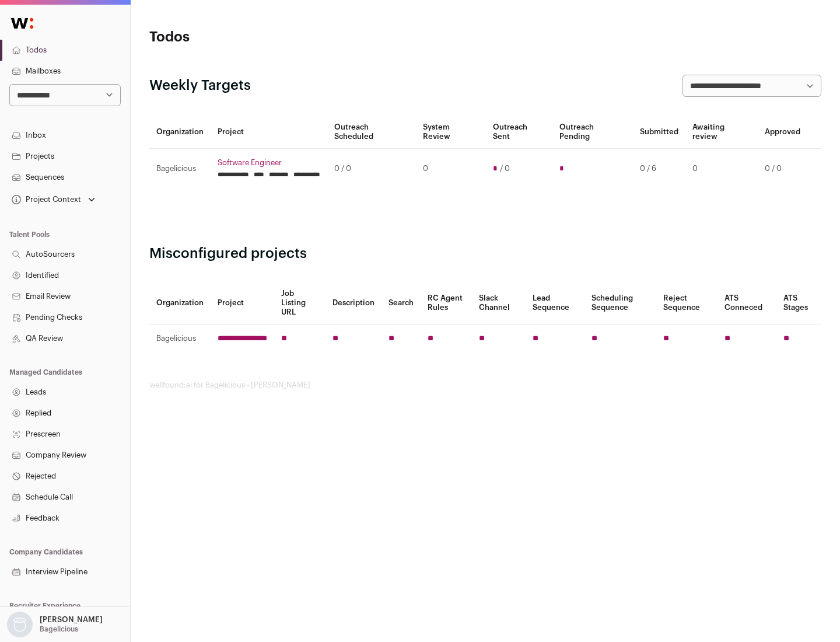 Image resolution: width=840 pixels, height=642 pixels. What do you see at coordinates (722, 132) in the screenshot?
I see `th: Awaiting review` at bounding box center [722, 132].